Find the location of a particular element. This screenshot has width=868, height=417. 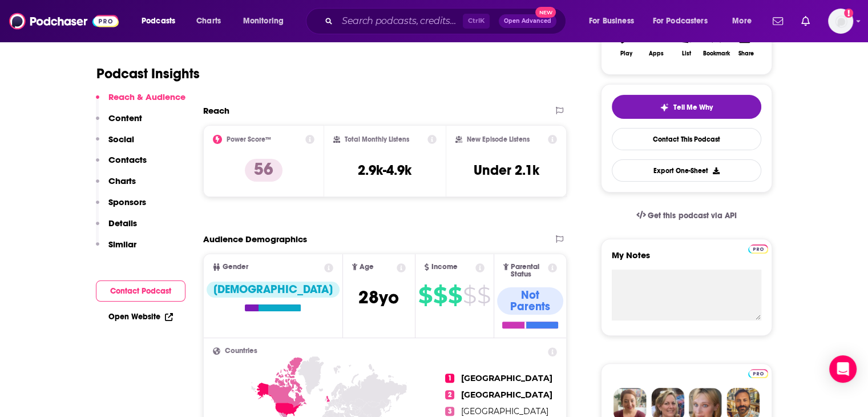

span: Logged in as Aly1Mom is located at coordinates (841, 21).